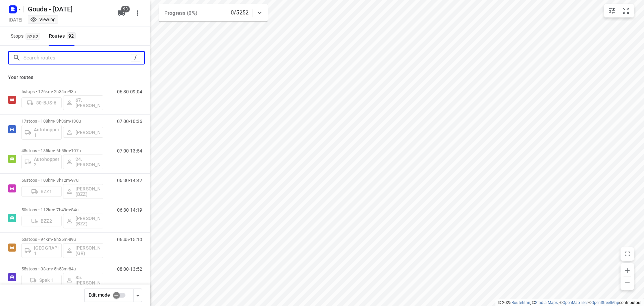  I want to click on a: OpenStreetMap, so click(605, 302).